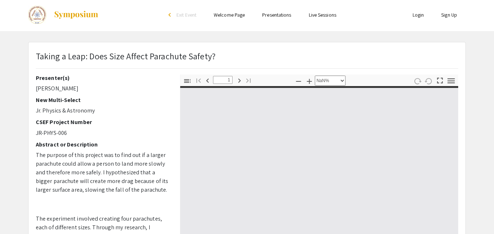 This screenshot has height=234, width=494. Describe the element at coordinates (186, 15) in the screenshot. I see `span: Exit Event` at that location.